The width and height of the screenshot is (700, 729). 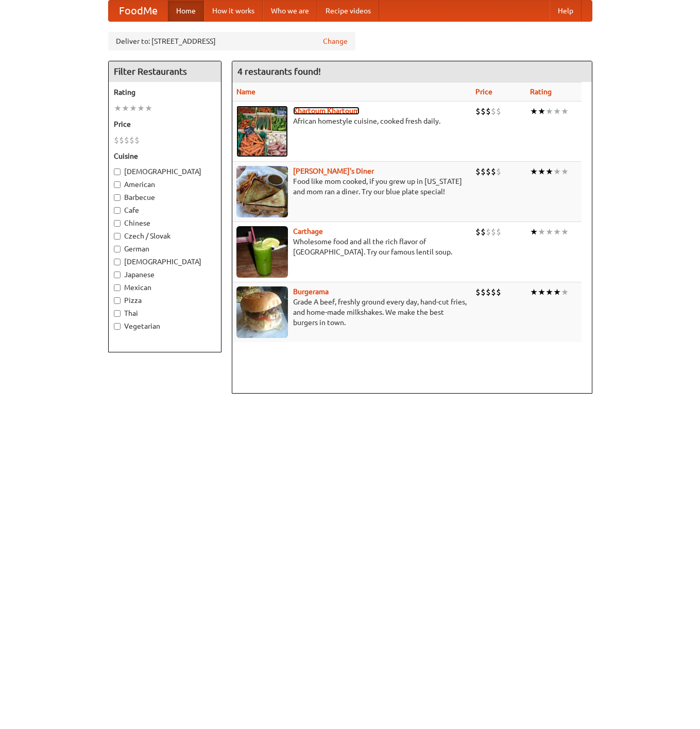 I want to click on input: German, so click(x=117, y=249).